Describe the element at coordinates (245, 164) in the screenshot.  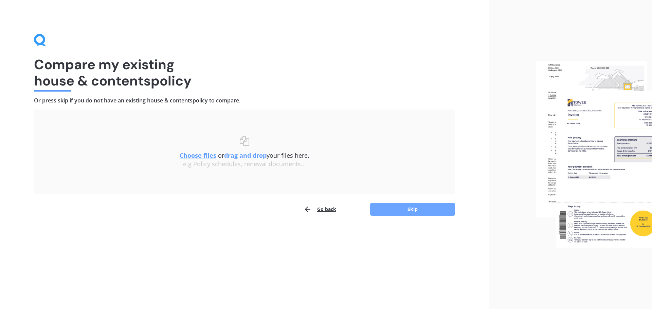
I see `div: e.g Policy schedules, renewal documents...` at that location.